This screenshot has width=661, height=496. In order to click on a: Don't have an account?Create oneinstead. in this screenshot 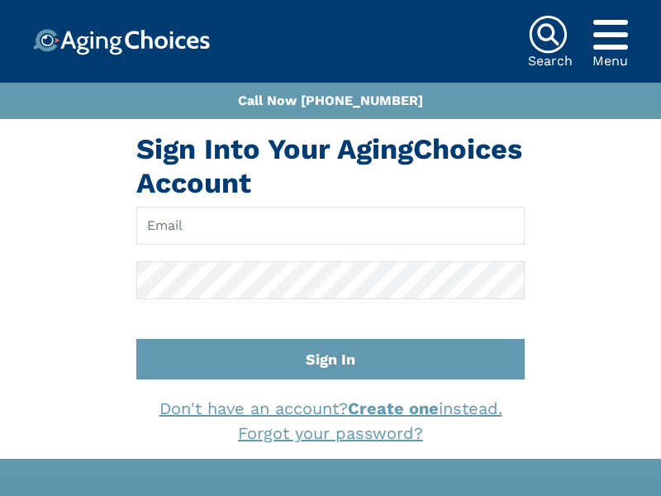, I will do `click(331, 408)`.